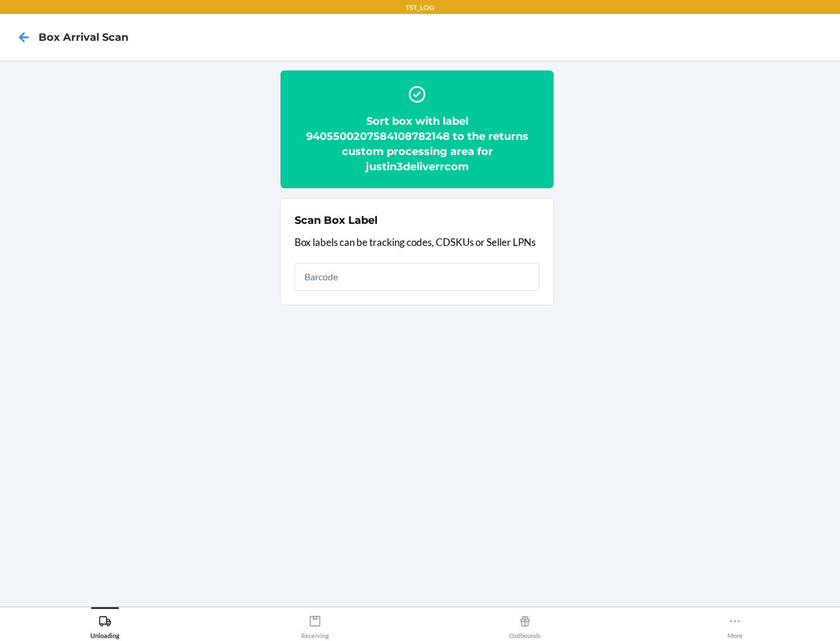 This screenshot has width=840, height=641. I want to click on p: TST_LOG, so click(420, 8).